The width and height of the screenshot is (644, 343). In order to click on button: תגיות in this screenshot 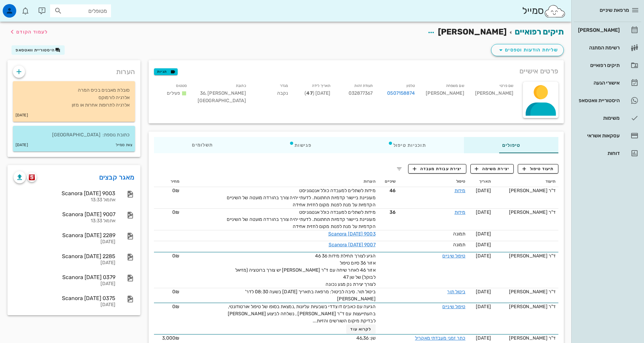, I will do `click(166, 72)`.